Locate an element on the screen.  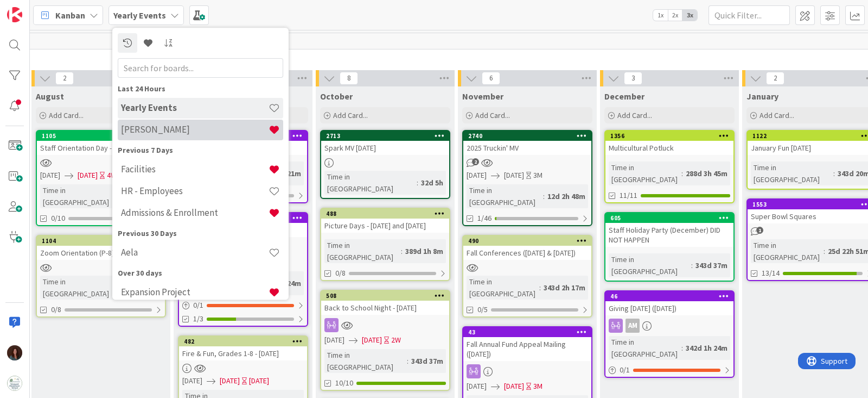
div: 1356Multicultural Potluck is located at coordinates (669, 143).